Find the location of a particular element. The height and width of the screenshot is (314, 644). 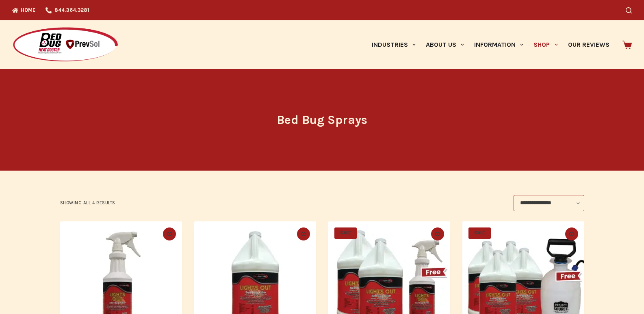

a: Industries is located at coordinates (394, 45).